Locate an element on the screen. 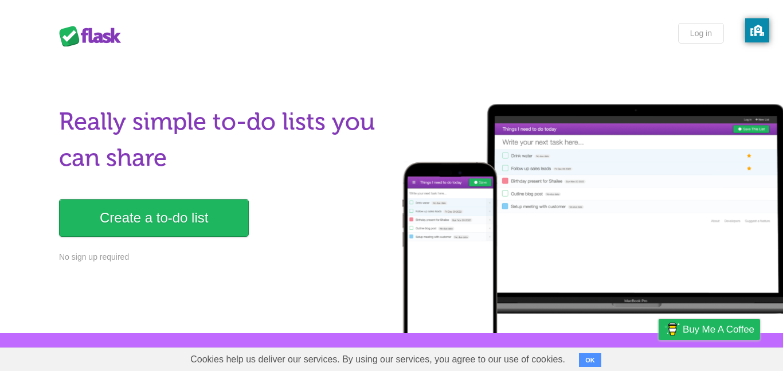  button: privacy banner is located at coordinates (757, 30).